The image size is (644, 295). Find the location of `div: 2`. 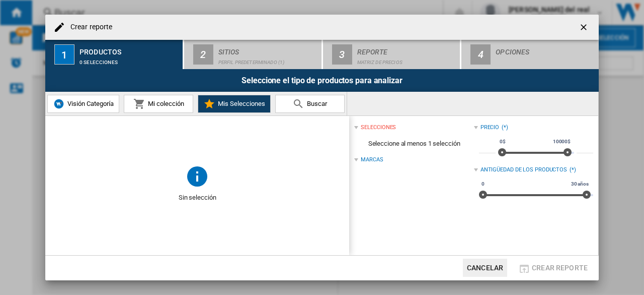

div: 2 is located at coordinates (203, 54).